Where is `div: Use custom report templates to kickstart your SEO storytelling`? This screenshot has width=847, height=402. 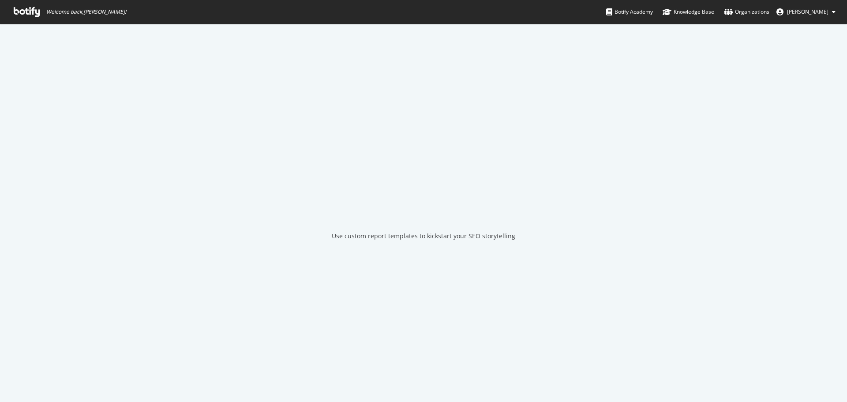 div: Use custom report templates to kickstart your SEO storytelling is located at coordinates (424, 236).